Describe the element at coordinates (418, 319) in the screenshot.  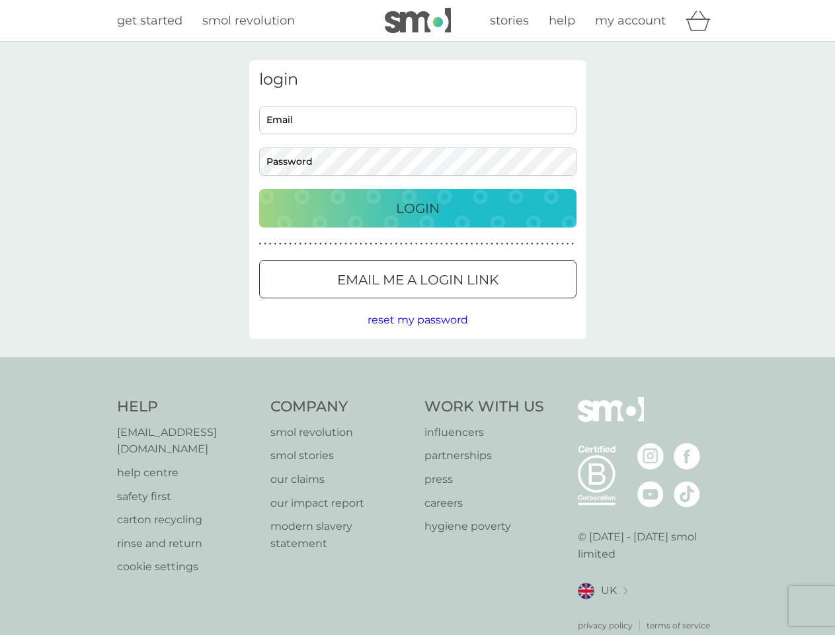
I see `span: reset my password` at that location.